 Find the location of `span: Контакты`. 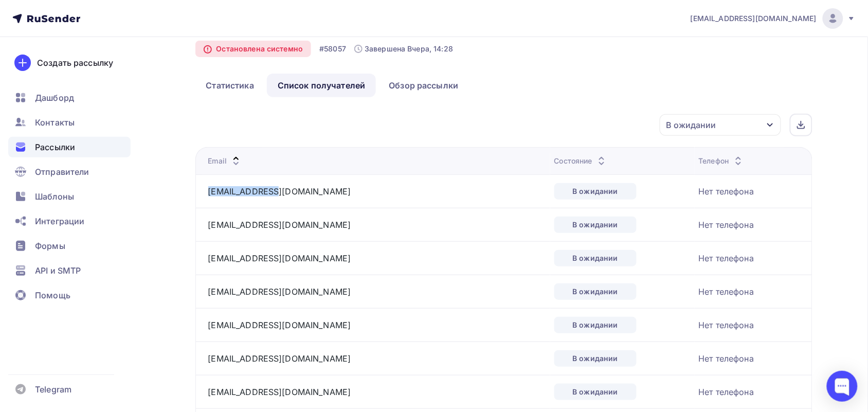

span: Контакты is located at coordinates (54, 122).